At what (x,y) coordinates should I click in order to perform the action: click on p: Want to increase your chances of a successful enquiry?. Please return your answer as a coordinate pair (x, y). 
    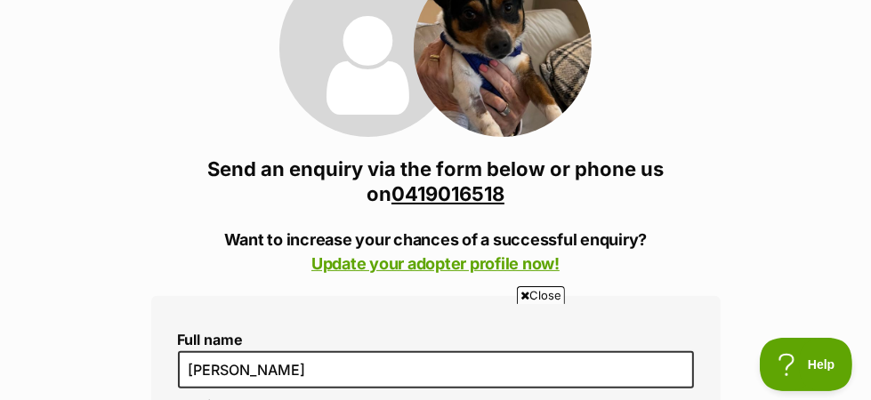
    Looking at the image, I should click on (436, 252).